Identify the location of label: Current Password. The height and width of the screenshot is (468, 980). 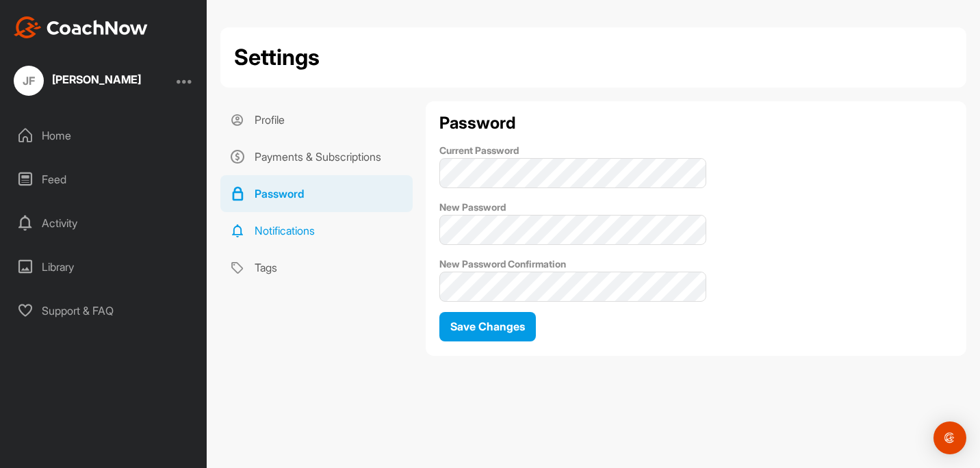
(479, 149).